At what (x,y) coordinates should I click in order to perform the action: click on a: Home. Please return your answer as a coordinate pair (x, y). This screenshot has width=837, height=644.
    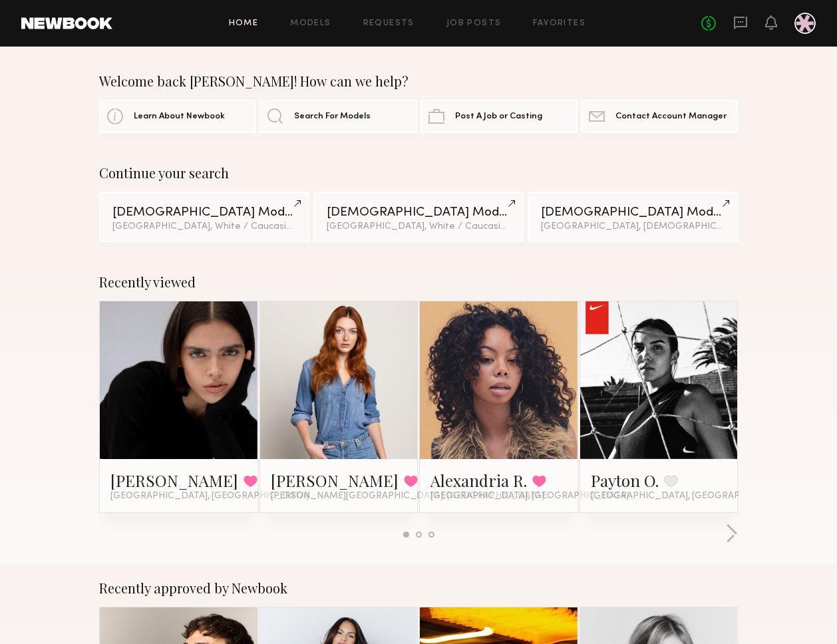
    Looking at the image, I should click on (244, 23).